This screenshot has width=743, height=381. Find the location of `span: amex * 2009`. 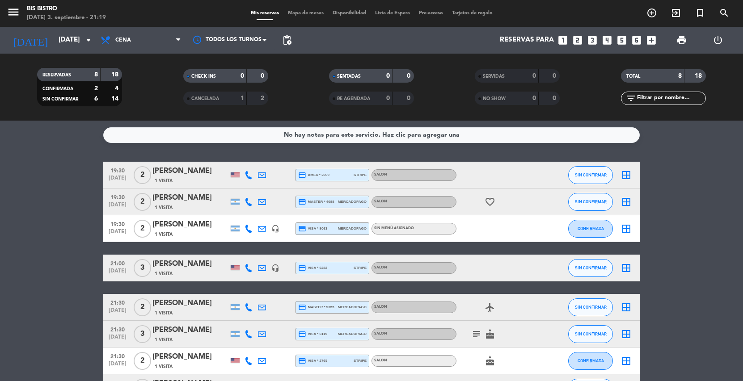

span: amex * 2009 is located at coordinates (314, 175).